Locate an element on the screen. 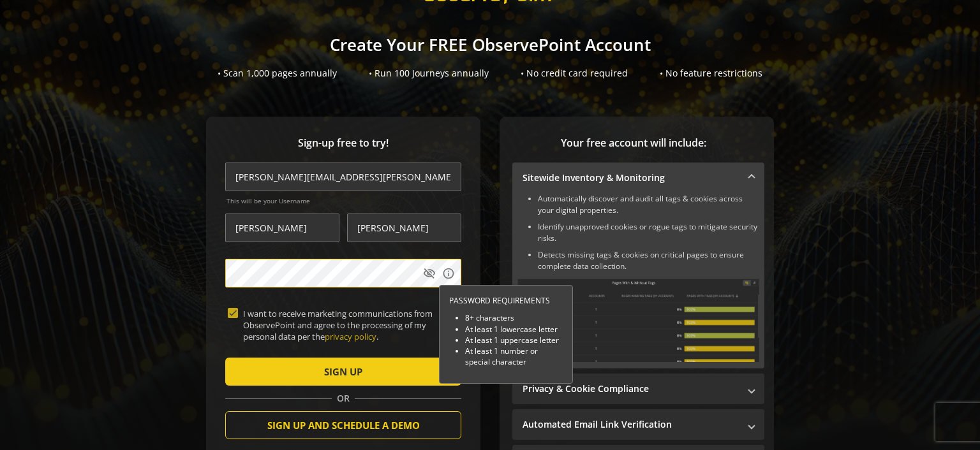 The width and height of the screenshot is (980, 450). span: SIGN UP AND SCHEDULE A DEMO is located at coordinates (343, 425).